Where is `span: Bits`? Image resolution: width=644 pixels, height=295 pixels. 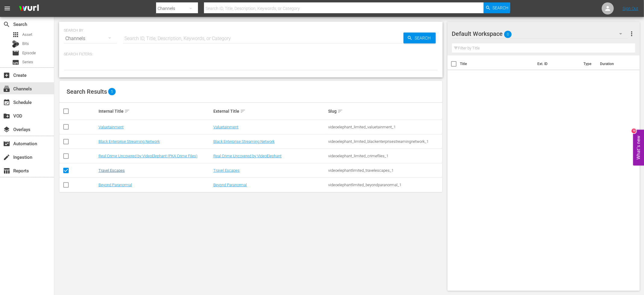
span: Bits is located at coordinates (25, 44).